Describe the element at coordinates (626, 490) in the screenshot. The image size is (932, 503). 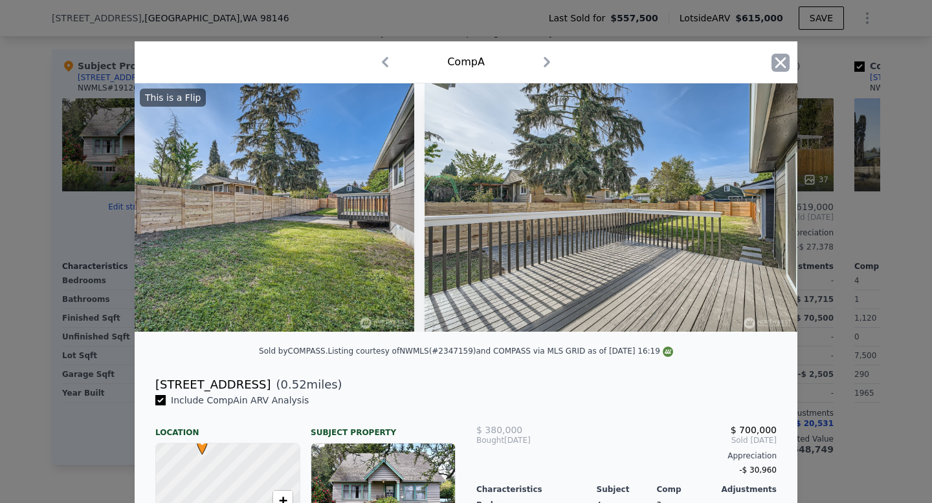
I see `div: Subject` at that location.